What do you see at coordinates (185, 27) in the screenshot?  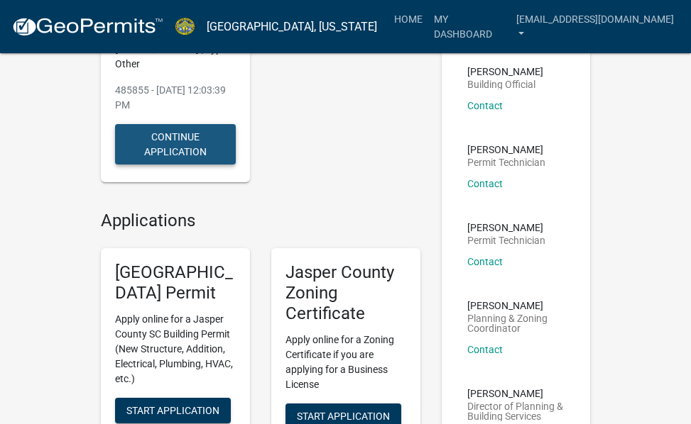 I see `img: Jasper County, South Carolina` at bounding box center [185, 27].